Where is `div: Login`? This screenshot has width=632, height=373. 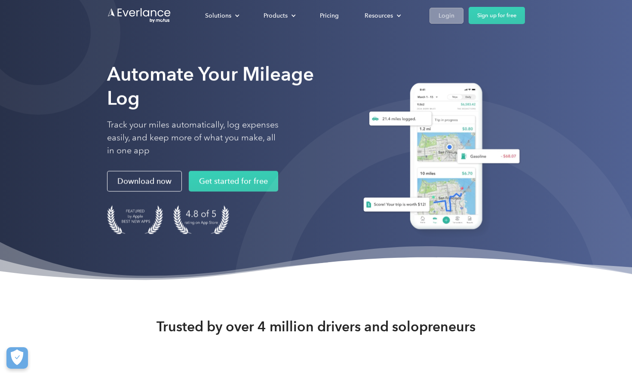 div: Login is located at coordinates (446, 15).